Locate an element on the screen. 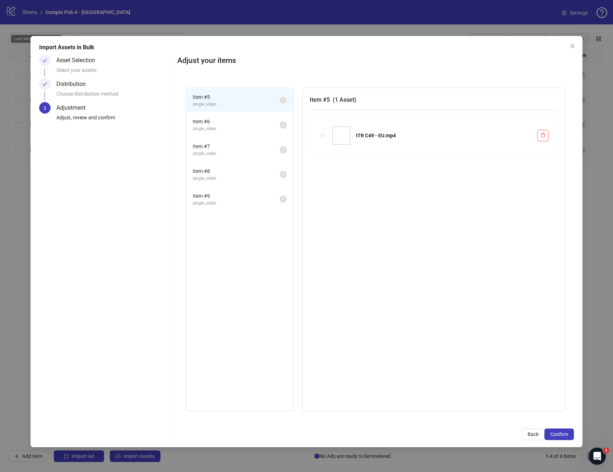  span: 3 is located at coordinates (45, 108).